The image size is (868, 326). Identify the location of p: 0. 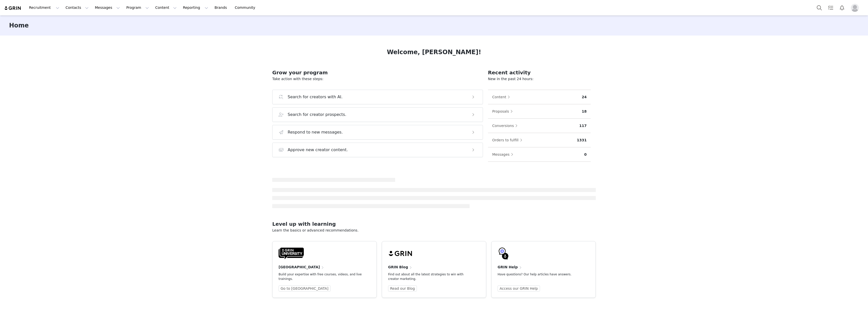
(585, 154).